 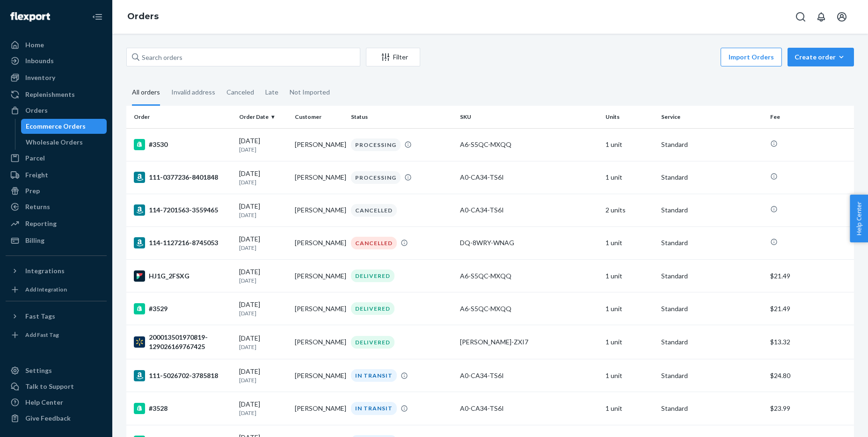 What do you see at coordinates (56, 95) in the screenshot?
I see `a: Replenishments` at bounding box center [56, 95].